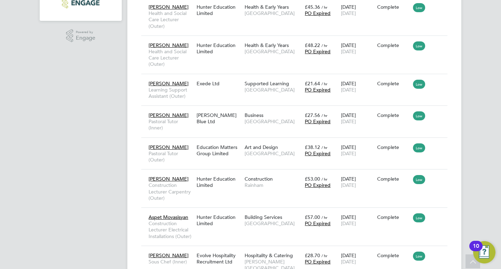 The width and height of the screenshot is (501, 269). What do you see at coordinates (171, 125) in the screenshot?
I see `span: Pastoral Tutor (Inner)` at bounding box center [171, 125].